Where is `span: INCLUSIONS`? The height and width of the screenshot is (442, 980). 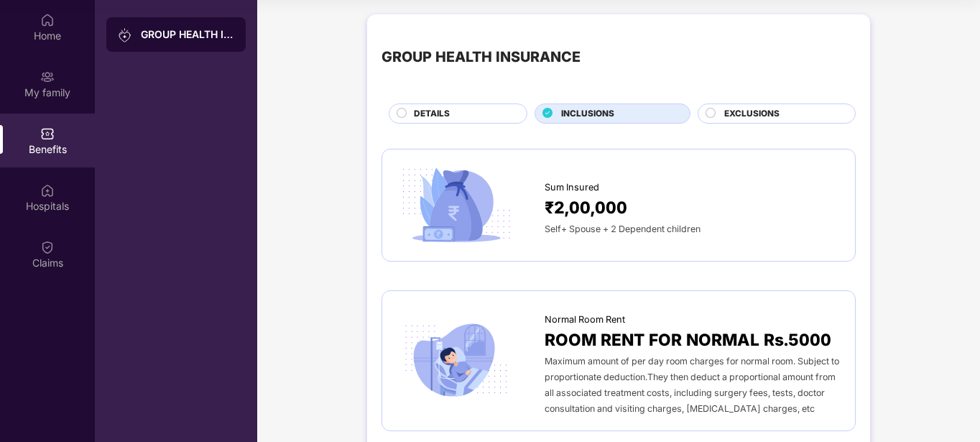
span: INCLUSIONS is located at coordinates (588, 114).